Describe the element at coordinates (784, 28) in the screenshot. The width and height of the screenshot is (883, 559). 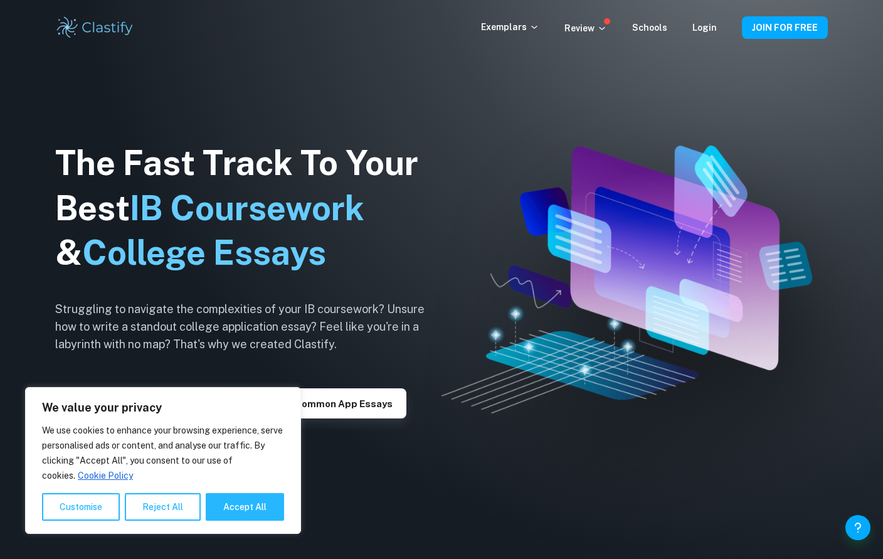
I see `button: JOIN FOR FREE` at that location.